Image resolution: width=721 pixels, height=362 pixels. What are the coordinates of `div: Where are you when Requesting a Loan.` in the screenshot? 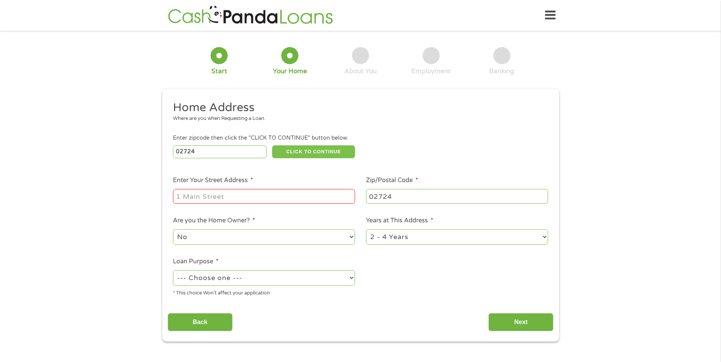 It's located at (357, 119).